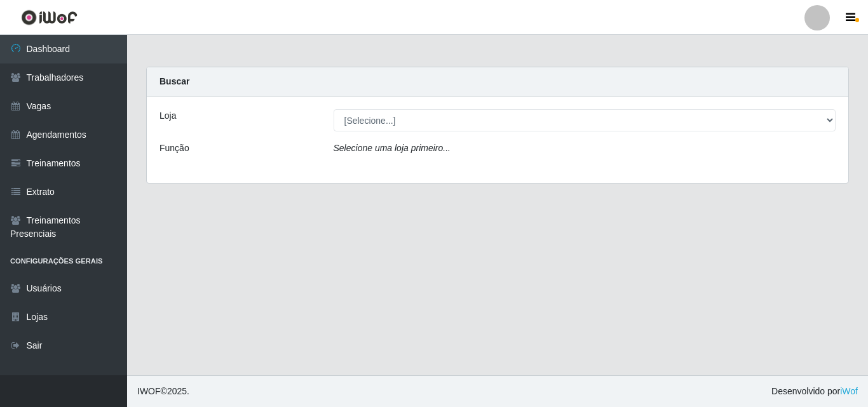 The height and width of the screenshot is (407, 868). What do you see at coordinates (815, 391) in the screenshot?
I see `span: Desenvolvido por` at bounding box center [815, 391].